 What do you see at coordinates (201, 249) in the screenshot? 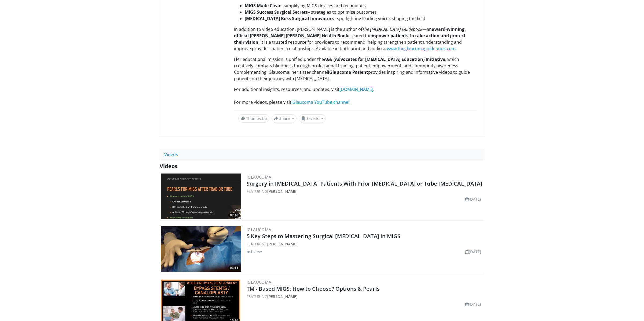
I see `img: b9d11f5b-4b90-4274-8f07-b4012b0d8c2d.300x170_q85_crop-smart_upscale.jpg` at bounding box center [201, 249].